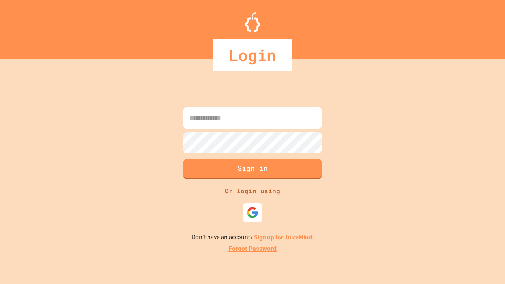 The image size is (505, 284). What do you see at coordinates (252, 55) in the screenshot?
I see `div: Login` at bounding box center [252, 55].